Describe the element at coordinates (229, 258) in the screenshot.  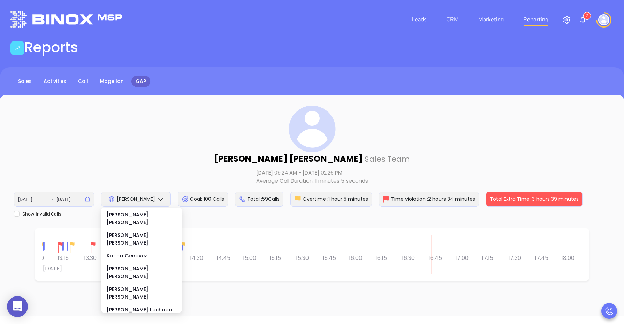
I see `div: 14:45` at that location.